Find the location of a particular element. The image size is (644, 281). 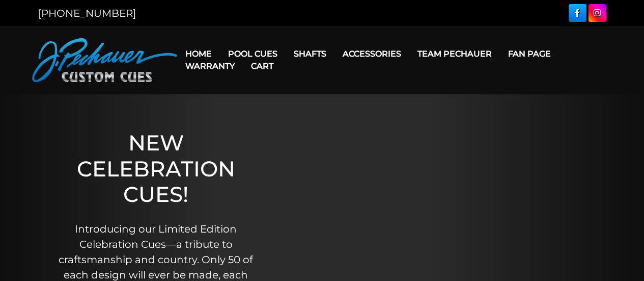

a: Team Pechauer is located at coordinates (455, 53).